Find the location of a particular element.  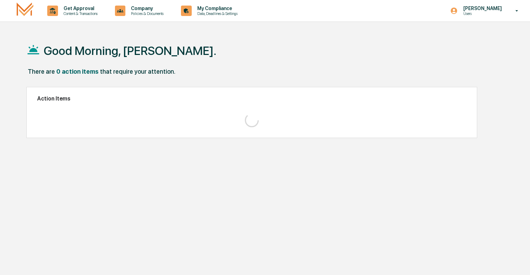

p: Content & Transactions is located at coordinates (80, 14).